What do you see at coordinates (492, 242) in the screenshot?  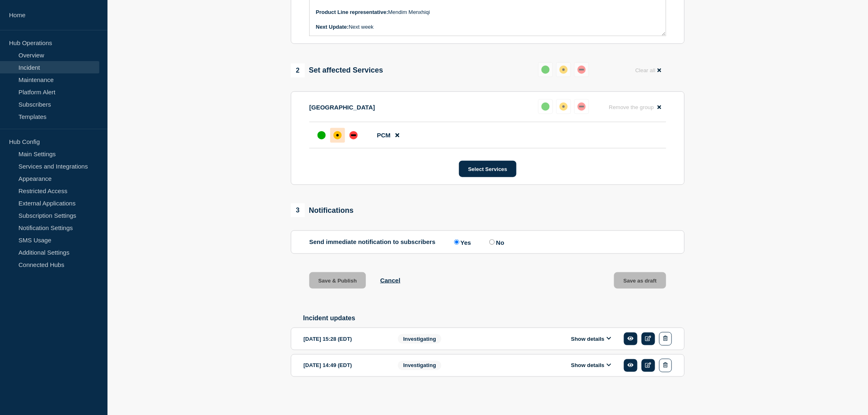 I see `input: No` at bounding box center [492, 242].